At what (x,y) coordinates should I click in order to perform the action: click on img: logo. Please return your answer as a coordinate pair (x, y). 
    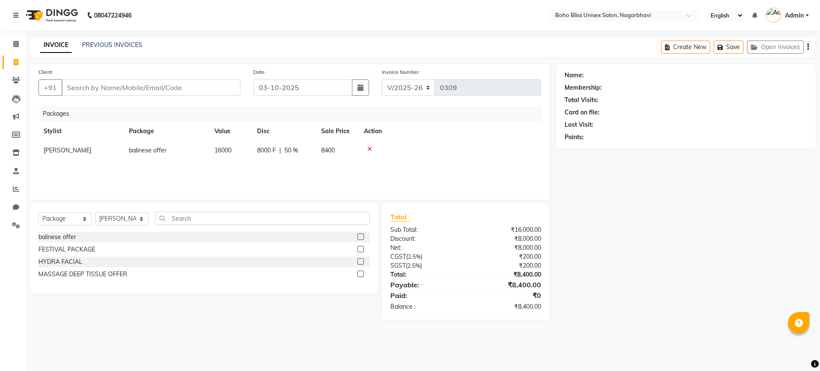
    Looking at the image, I should click on (51, 15).